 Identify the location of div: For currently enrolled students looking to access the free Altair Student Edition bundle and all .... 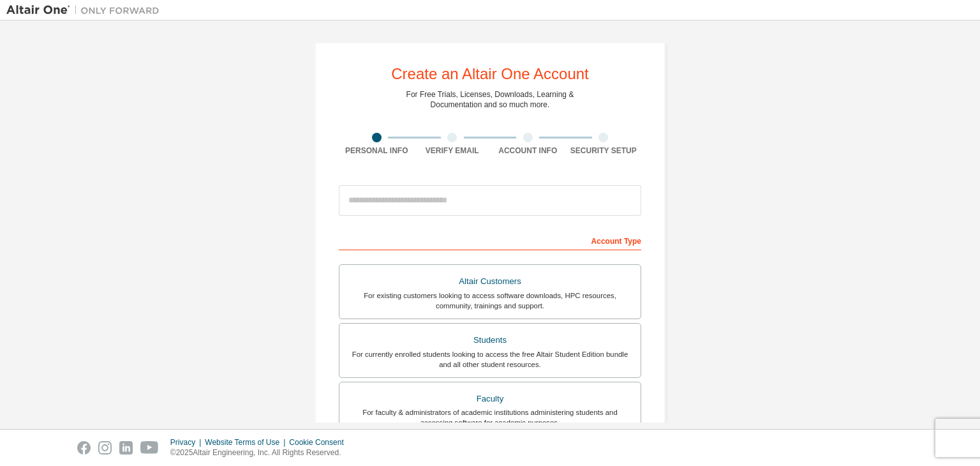
(490, 360).